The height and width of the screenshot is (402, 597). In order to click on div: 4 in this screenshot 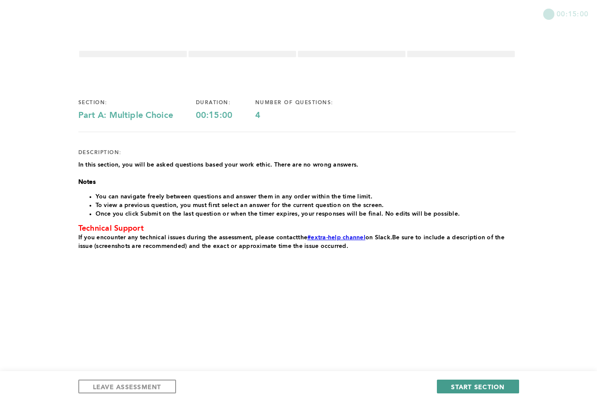, I will do `click(306, 116)`.